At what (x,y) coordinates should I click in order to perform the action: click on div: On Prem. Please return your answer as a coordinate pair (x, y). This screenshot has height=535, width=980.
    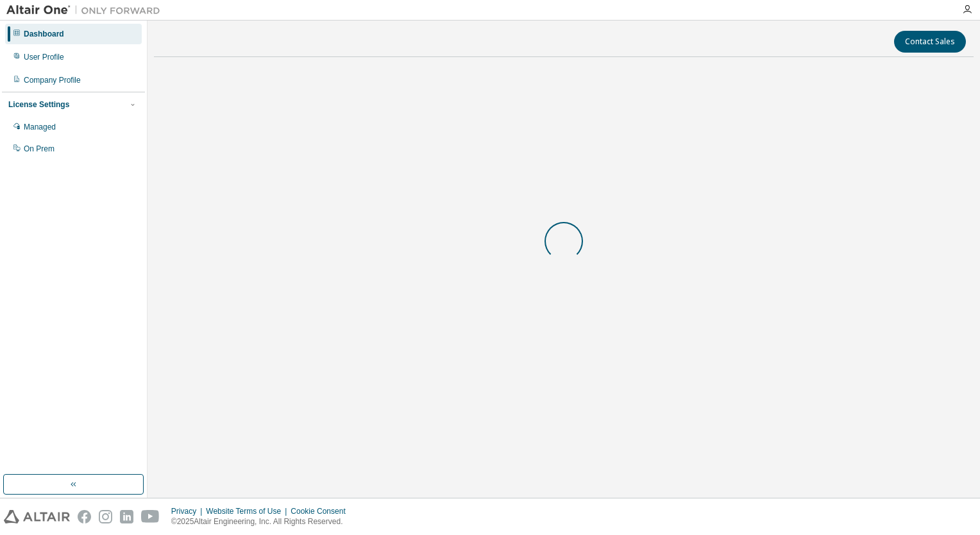
    Looking at the image, I should click on (39, 149).